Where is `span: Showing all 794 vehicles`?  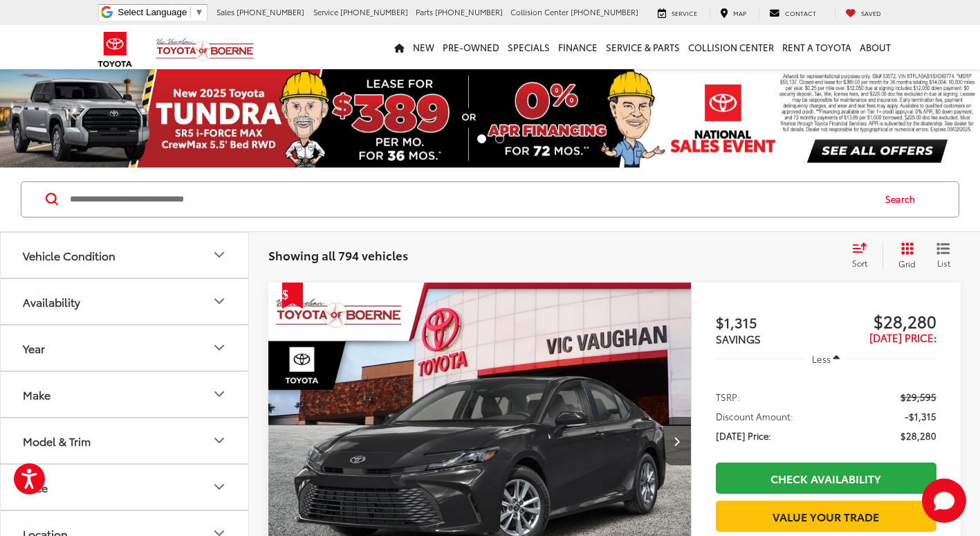 span: Showing all 794 vehicles is located at coordinates (339, 255).